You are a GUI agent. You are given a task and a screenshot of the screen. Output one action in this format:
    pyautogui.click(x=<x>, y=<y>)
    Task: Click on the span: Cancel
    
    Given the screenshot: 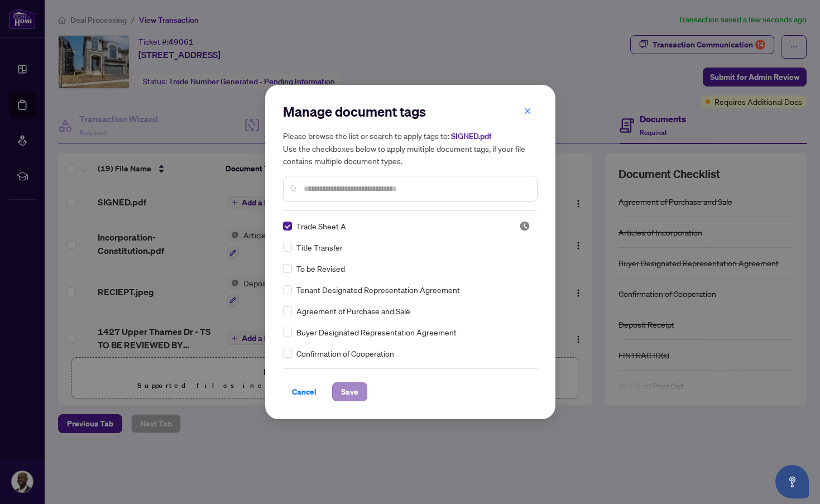 What is the action you would take?
    pyautogui.click(x=304, y=392)
    